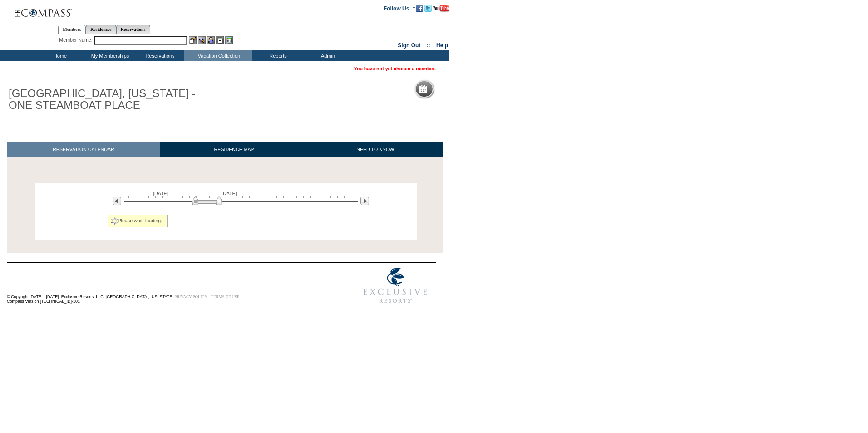 The image size is (868, 433). I want to click on a: Residences, so click(101, 29).